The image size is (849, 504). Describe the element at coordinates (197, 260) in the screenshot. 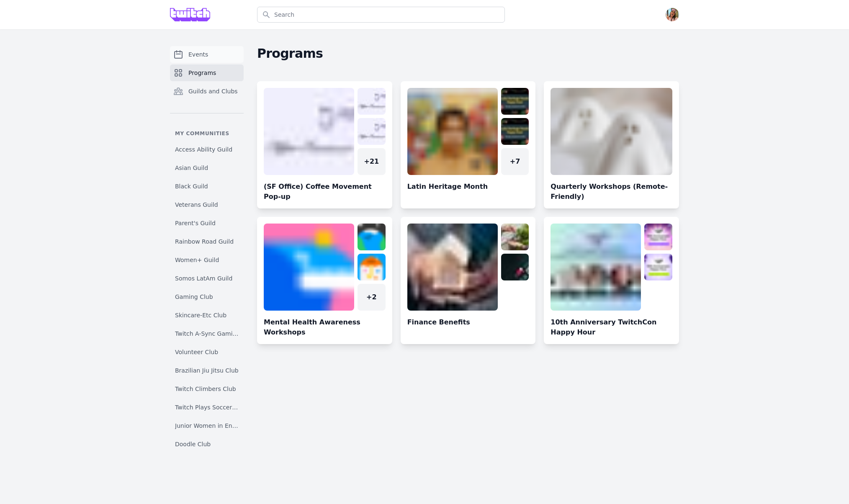

I see `span: Women+ Guild` at that location.